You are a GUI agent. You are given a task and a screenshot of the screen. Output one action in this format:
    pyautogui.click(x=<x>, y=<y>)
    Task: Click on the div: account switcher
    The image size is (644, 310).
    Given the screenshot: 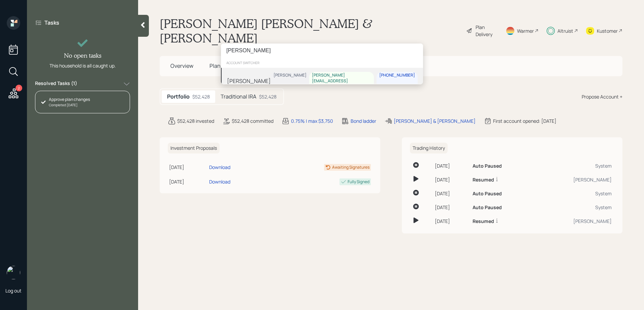 What is the action you would take?
    pyautogui.click(x=322, y=63)
    